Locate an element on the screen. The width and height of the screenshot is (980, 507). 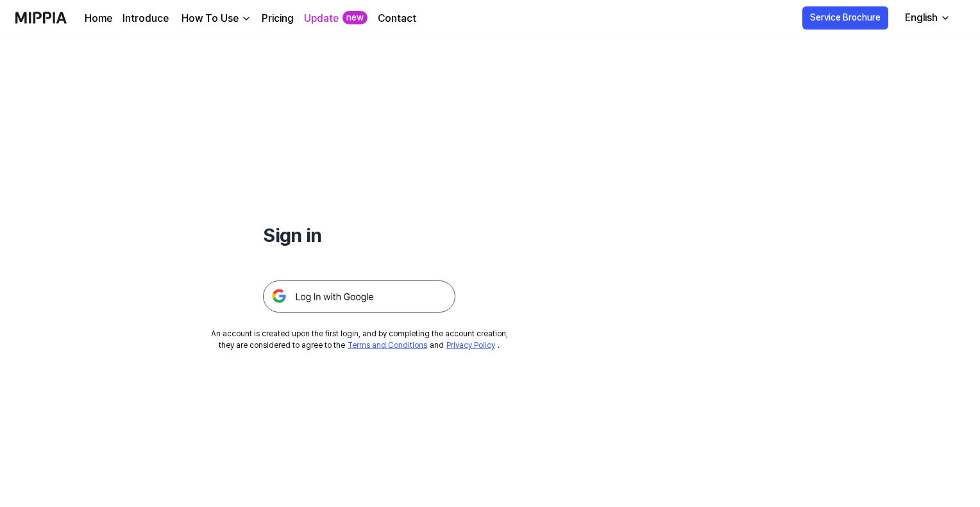
div: An account is created upon the first login, and by completing the account creation, they are cons... is located at coordinates (359, 339).